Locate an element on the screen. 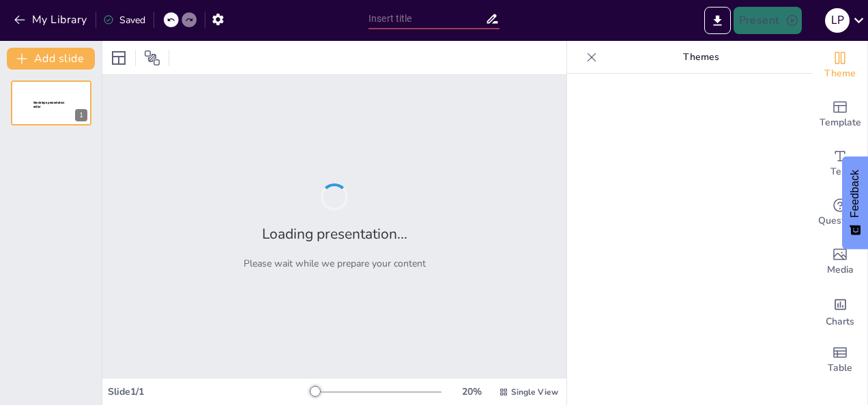 The height and width of the screenshot is (405, 868). div: Slide 1 / 1 is located at coordinates (209, 392).